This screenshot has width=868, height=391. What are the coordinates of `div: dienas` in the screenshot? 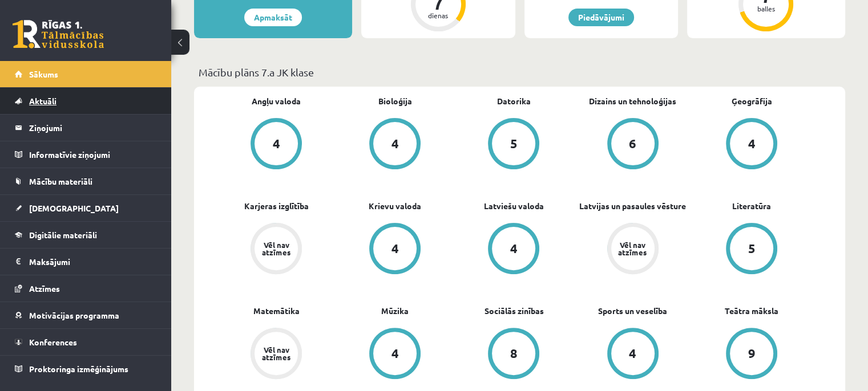 It's located at (438, 15).